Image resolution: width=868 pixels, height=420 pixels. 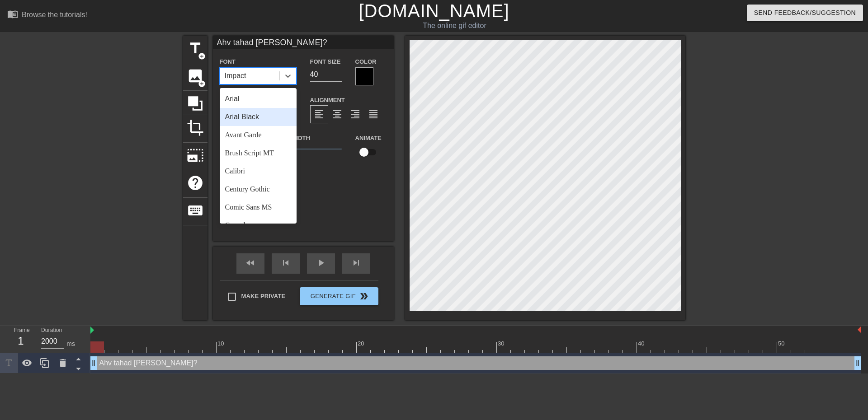 I want to click on div: Arial, so click(x=258, y=99).